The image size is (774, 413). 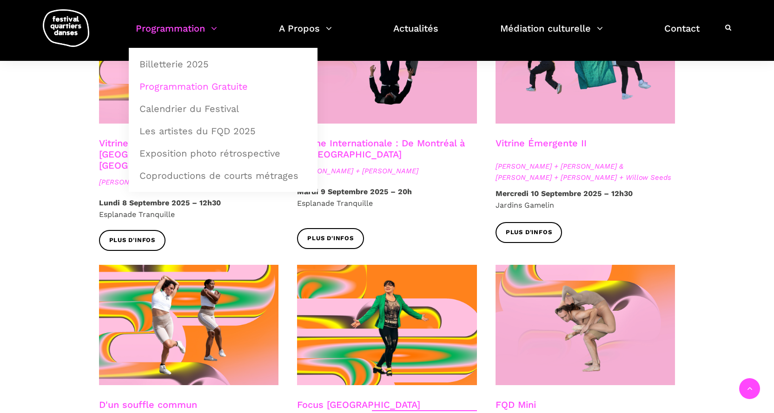 I want to click on a: Programmation, so click(x=176, y=34).